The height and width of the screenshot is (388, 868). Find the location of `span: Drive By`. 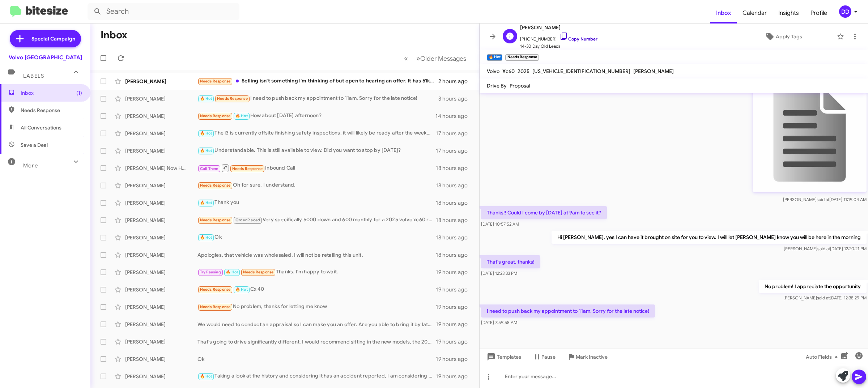

span: Drive By is located at coordinates (496, 85).